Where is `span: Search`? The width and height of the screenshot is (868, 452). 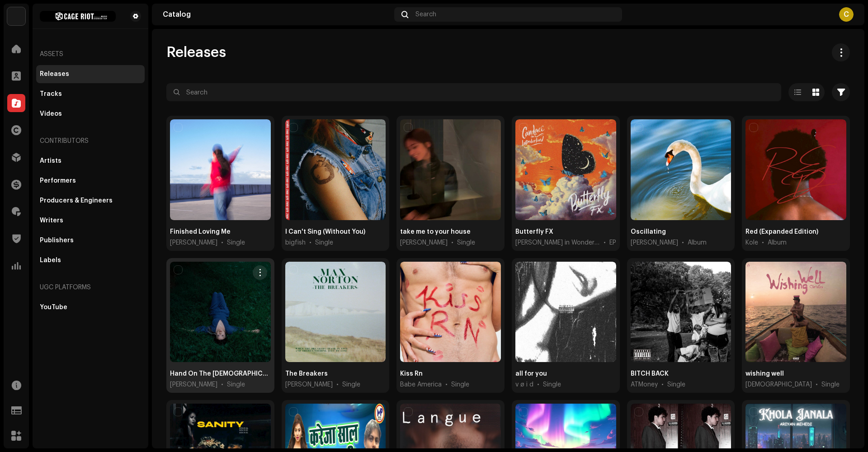 span: Search is located at coordinates (425, 14).